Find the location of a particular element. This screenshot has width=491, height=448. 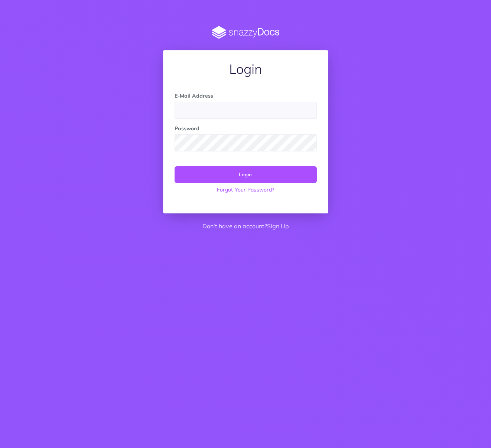

h1: Login is located at coordinates (246, 69).